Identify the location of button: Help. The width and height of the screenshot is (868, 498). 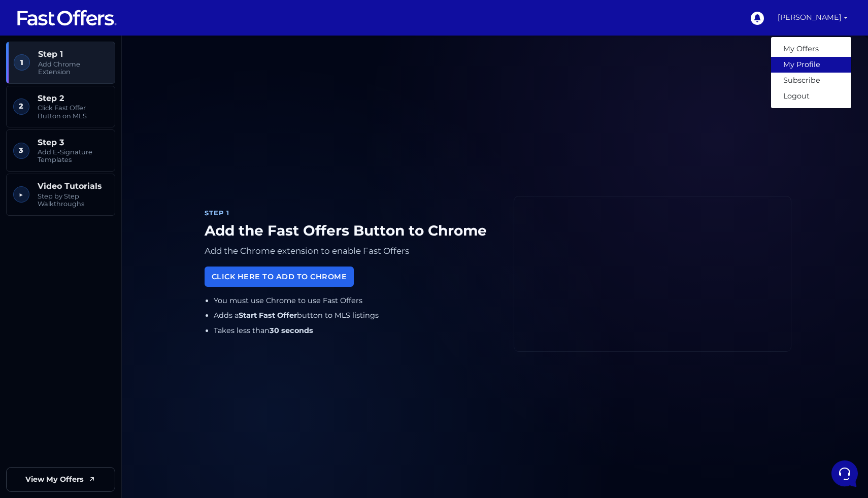
(163, 338).